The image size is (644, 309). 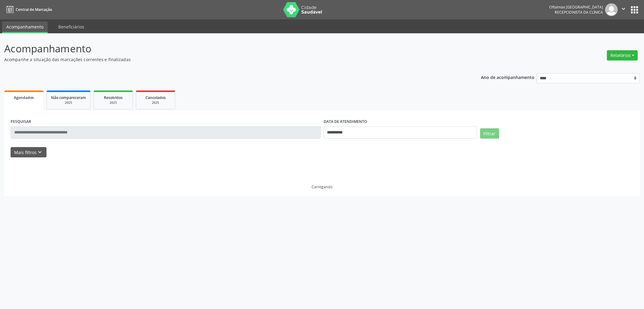 What do you see at coordinates (622, 55) in the screenshot?
I see `button: Relatórios` at bounding box center [622, 55].